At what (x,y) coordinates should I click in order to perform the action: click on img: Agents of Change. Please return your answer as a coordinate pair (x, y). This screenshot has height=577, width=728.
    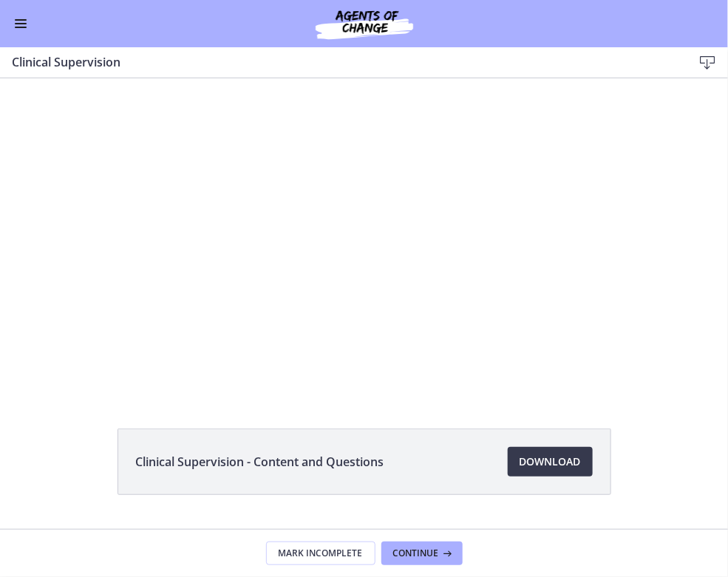
    Looking at the image, I should click on (364, 24).